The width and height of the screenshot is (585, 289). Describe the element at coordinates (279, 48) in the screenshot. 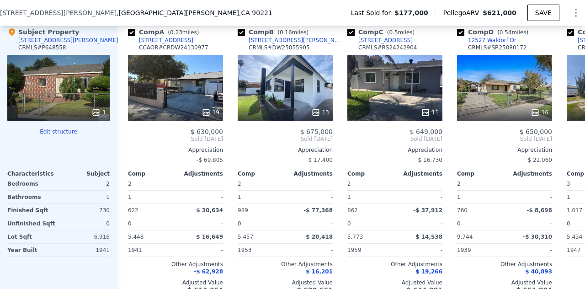

I see `div: CRMLS # DW25055905` at that location.